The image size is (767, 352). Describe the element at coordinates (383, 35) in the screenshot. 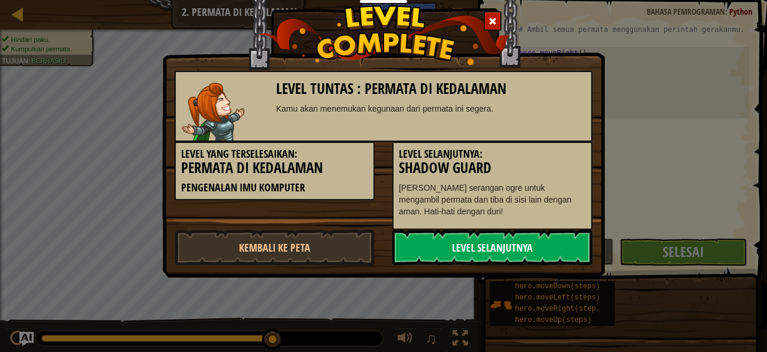

I see `img: level_complete.png` at that location.